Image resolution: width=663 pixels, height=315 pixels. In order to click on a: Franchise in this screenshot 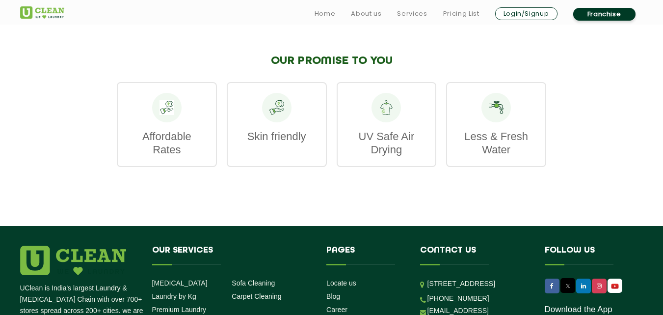, I will do `click(604, 14)`.